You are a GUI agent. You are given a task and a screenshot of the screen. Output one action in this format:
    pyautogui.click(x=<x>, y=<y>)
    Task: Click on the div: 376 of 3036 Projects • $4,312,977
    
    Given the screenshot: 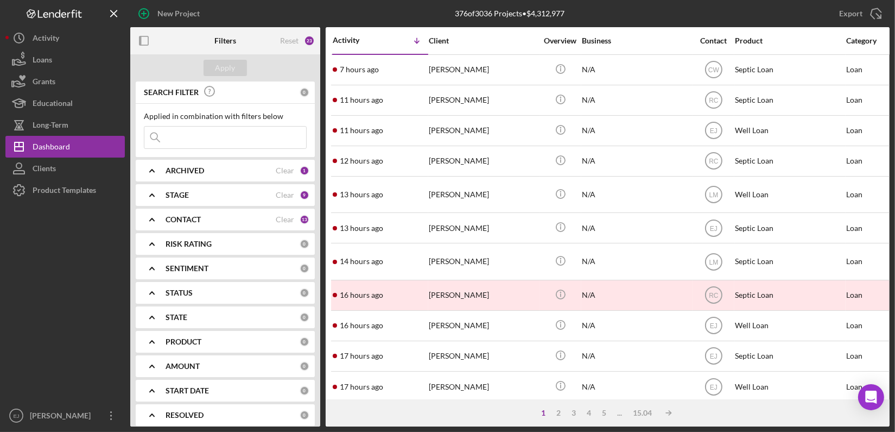 What is the action you would take?
    pyautogui.click(x=510, y=14)
    